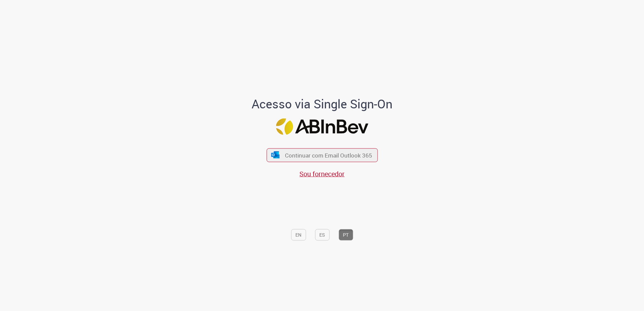 The height and width of the screenshot is (311, 644). I want to click on h1: Acesso via Single Sign-On, so click(322, 103).